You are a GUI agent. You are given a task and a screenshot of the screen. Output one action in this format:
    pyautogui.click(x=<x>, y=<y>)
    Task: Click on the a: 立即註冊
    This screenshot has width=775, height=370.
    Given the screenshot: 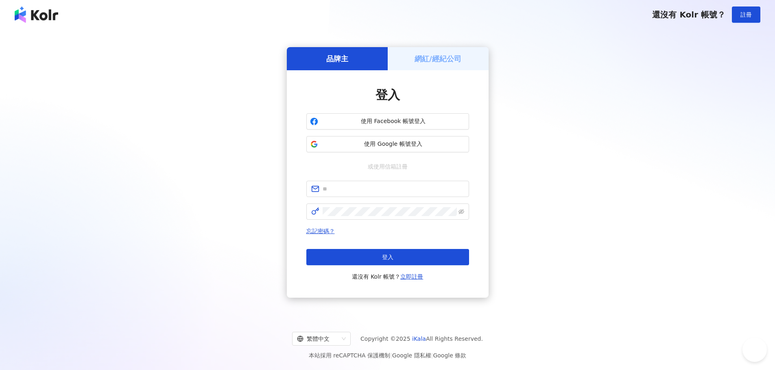 What is the action you would take?
    pyautogui.click(x=412, y=277)
    